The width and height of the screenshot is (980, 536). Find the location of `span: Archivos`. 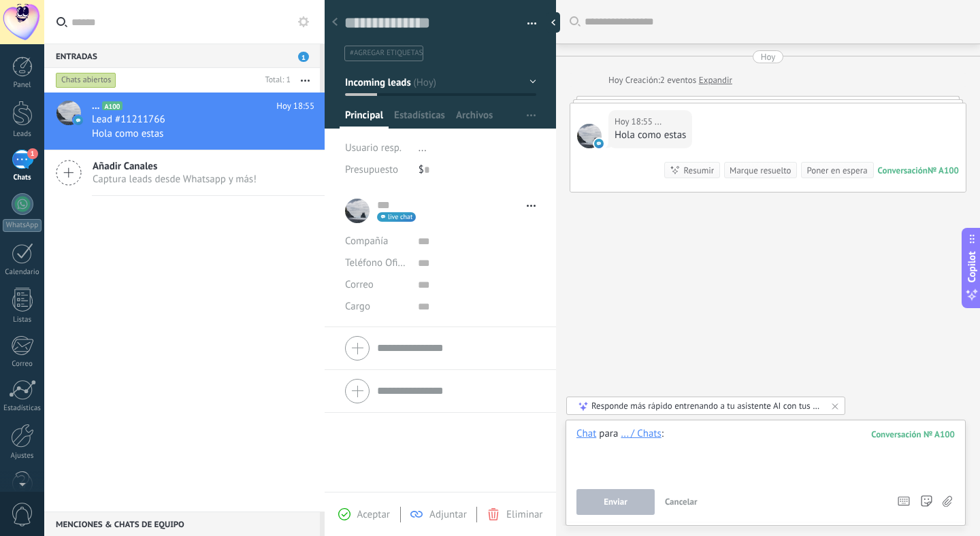

span: Archivos is located at coordinates (475, 118).